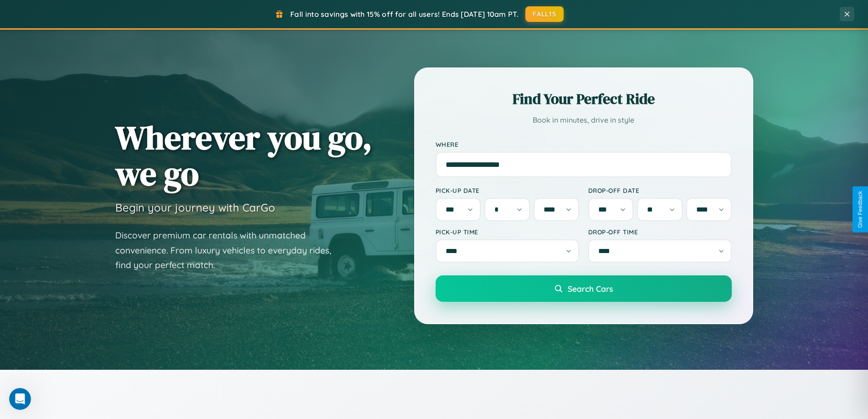 The height and width of the screenshot is (419, 868). What do you see at coordinates (659, 190) in the screenshot?
I see `label: Drop-off Date` at bounding box center [659, 190].